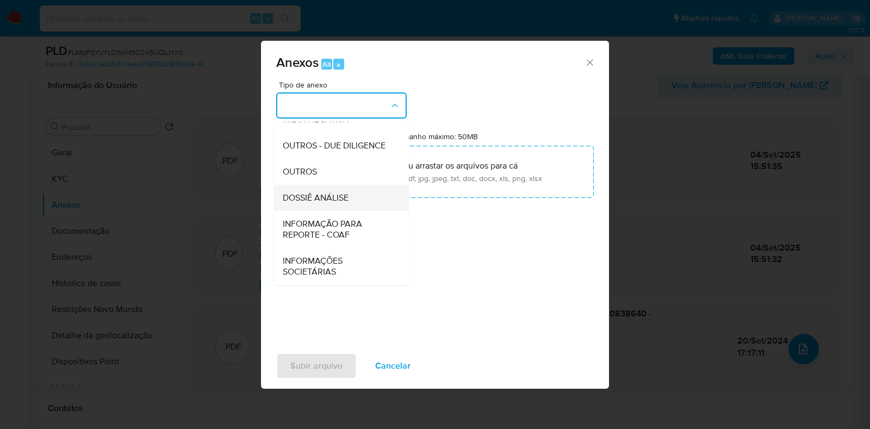 The image size is (870, 429). Describe the element at coordinates (297, 62) in the screenshot. I see `span: Anexos` at that location.